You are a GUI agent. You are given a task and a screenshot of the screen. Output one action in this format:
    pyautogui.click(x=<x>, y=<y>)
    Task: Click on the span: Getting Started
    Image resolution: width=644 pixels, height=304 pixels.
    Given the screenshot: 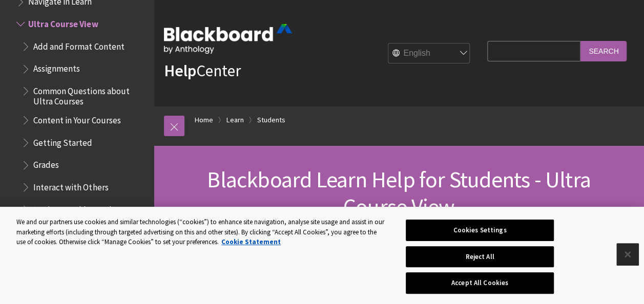 What is the action you would take?
    pyautogui.click(x=63, y=141)
    